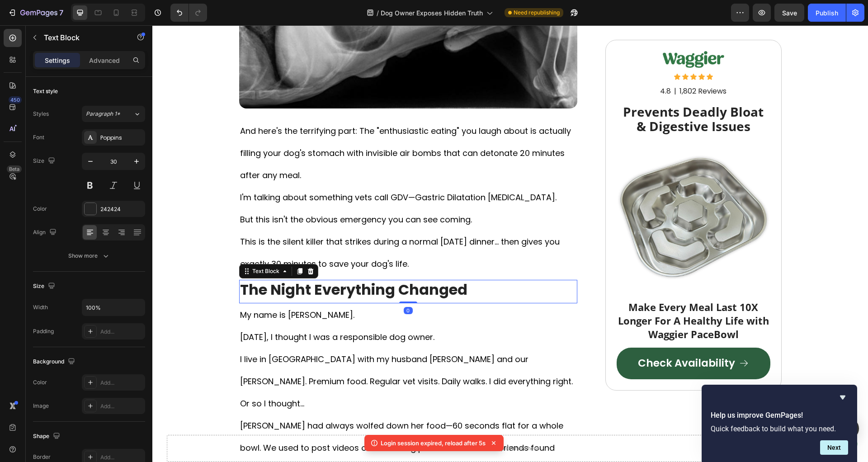 Image resolution: width=868 pixels, height=462 pixels. I want to click on strong: Prevents Deadly Bloat & Digestive Issues, so click(541, 94).